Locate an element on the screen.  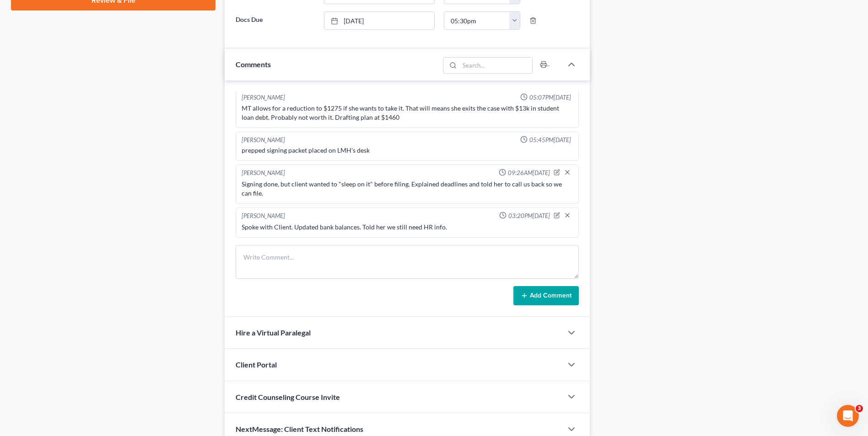
label: Docs Due is located at coordinates (275, 21).